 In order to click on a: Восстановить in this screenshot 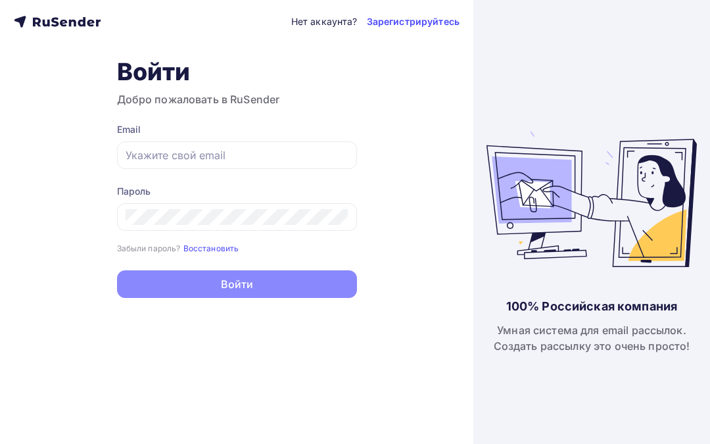, I will do `click(211, 247)`.